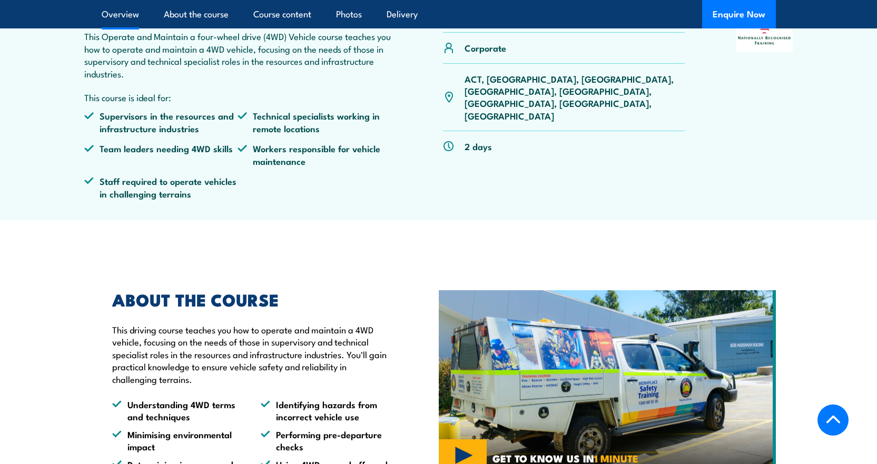 The image size is (877, 464). What do you see at coordinates (161, 122) in the screenshot?
I see `li: Supervisors in the resources and infrastructure industries` at bounding box center [161, 122].